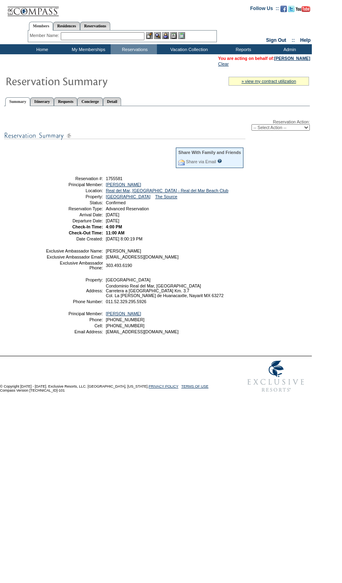  What do you see at coordinates (74, 239) in the screenshot?
I see `td: Date Created:` at bounding box center [74, 239].